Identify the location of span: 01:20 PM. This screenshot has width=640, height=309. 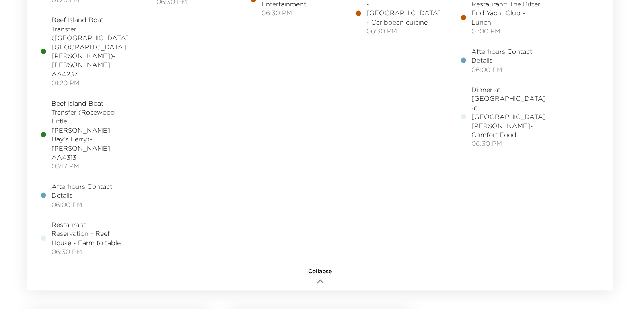
(90, 83).